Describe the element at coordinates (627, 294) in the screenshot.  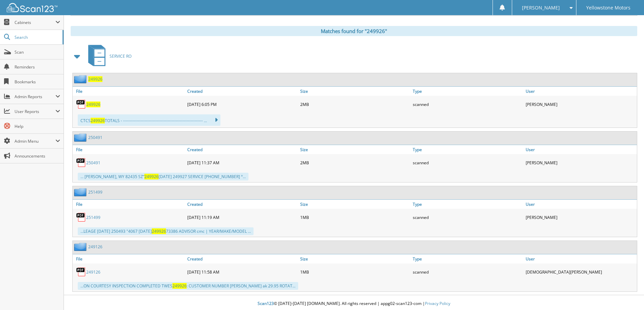
I see `div: Chat Widget` at that location.